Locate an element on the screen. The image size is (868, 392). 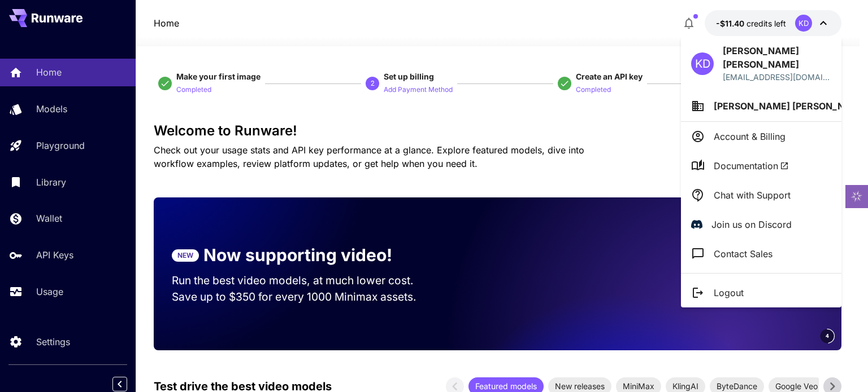
span: Documentation is located at coordinates (751, 166).